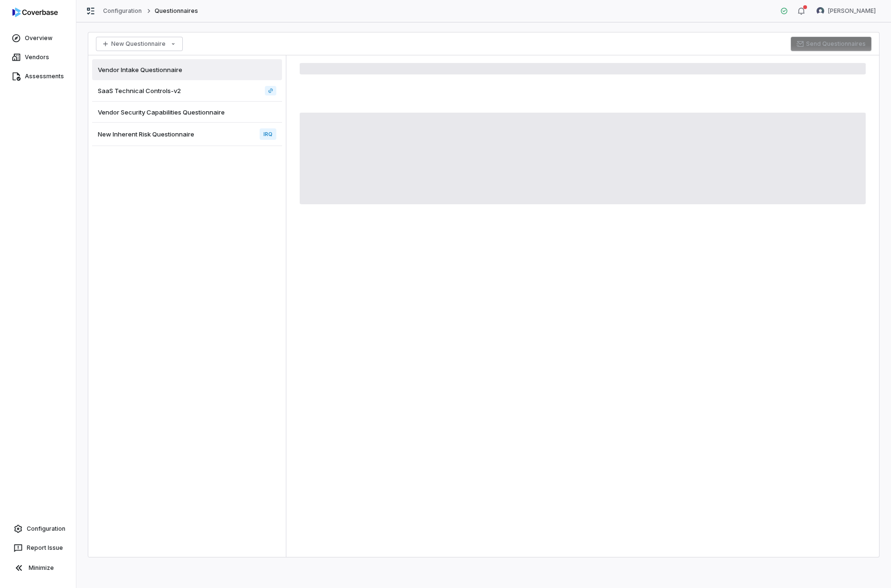  Describe the element at coordinates (38, 76) in the screenshot. I see `a: Assessments` at that location.